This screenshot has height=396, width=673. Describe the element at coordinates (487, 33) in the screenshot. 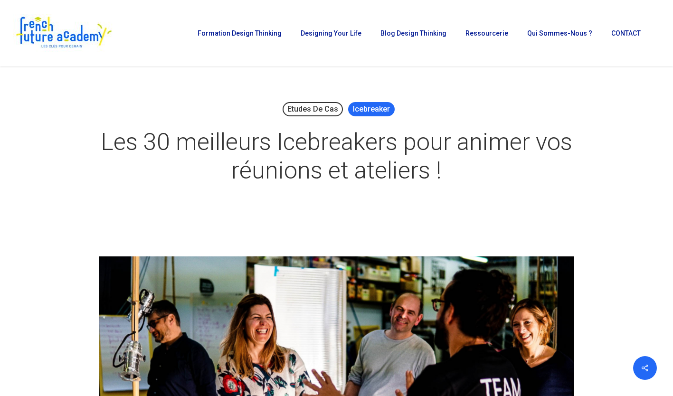

I see `a: Ressourcerie` at that location.